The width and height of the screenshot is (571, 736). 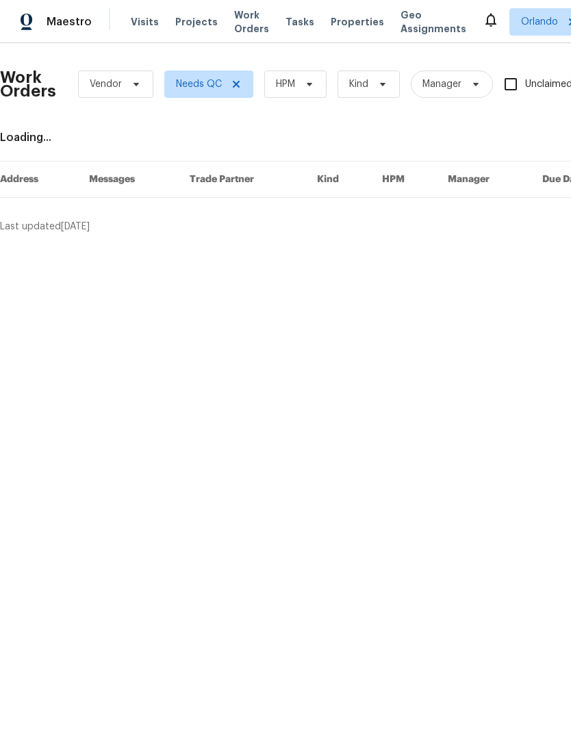 I want to click on th: HPM, so click(x=404, y=179).